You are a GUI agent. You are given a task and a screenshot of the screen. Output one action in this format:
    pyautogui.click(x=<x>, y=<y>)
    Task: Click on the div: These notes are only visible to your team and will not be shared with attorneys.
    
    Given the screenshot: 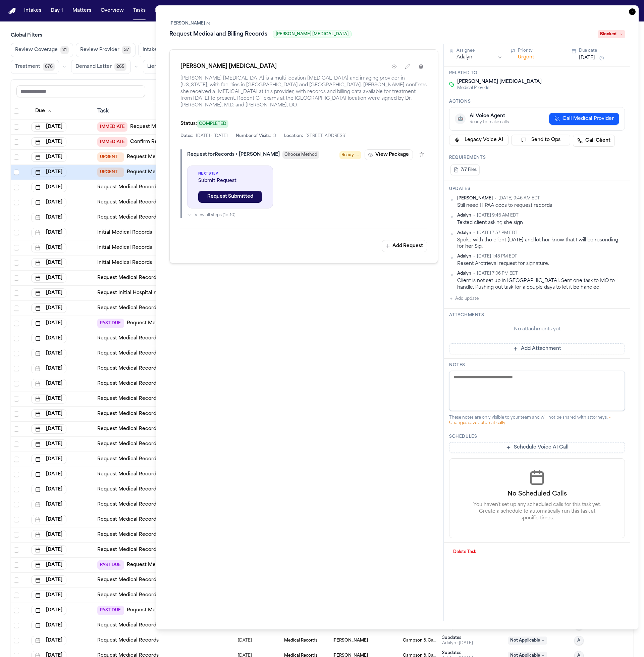 What is the action you would take?
    pyautogui.click(x=537, y=421)
    